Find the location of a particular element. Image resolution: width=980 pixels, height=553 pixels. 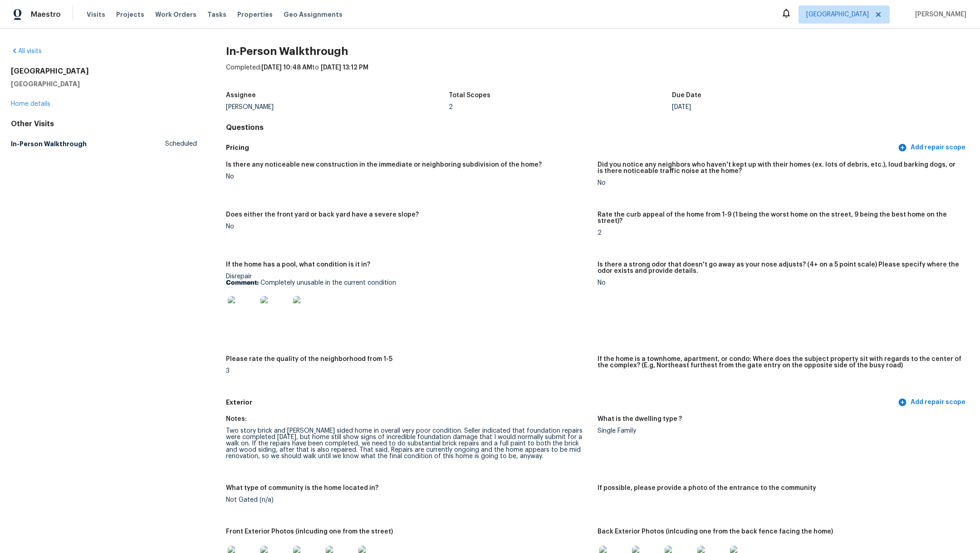

h5: Due Date is located at coordinates (687, 96).